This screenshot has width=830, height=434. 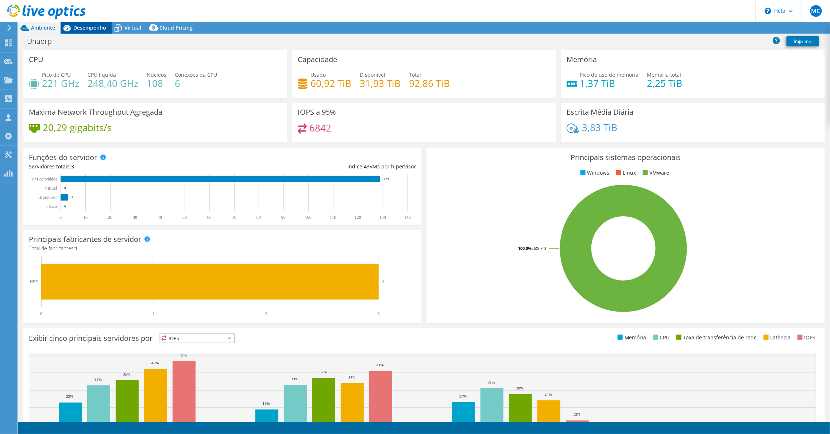 What do you see at coordinates (367, 166) in the screenshot?
I see `span: 43` at bounding box center [367, 166].